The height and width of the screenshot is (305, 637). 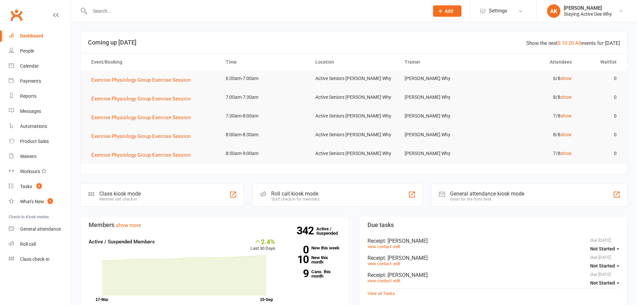 I want to click on a: 10New this month, so click(x=313, y=260).